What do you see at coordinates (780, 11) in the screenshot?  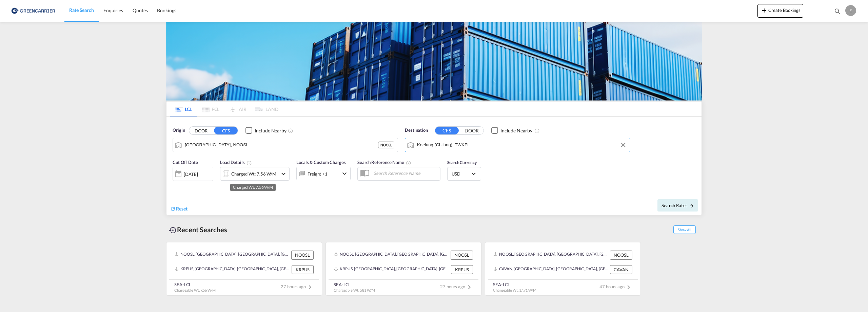 I see `button: icon-plus 400-fgCreate Bookings` at bounding box center [780, 11].